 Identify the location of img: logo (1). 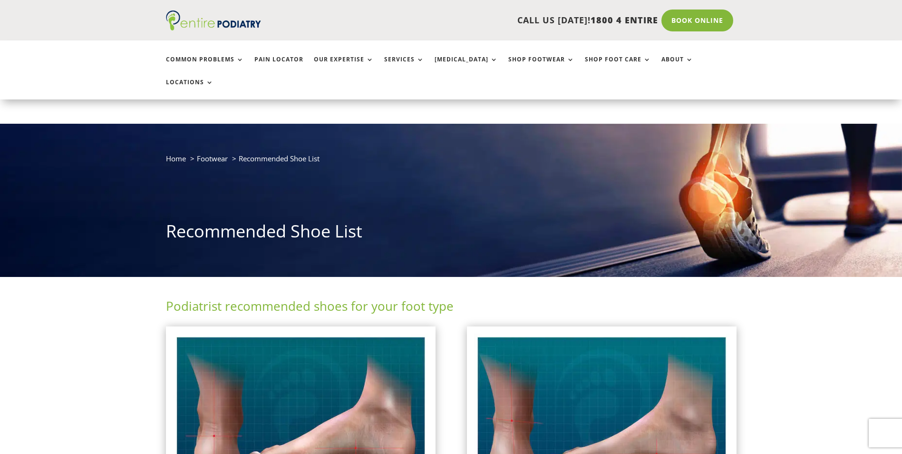
(213, 20).